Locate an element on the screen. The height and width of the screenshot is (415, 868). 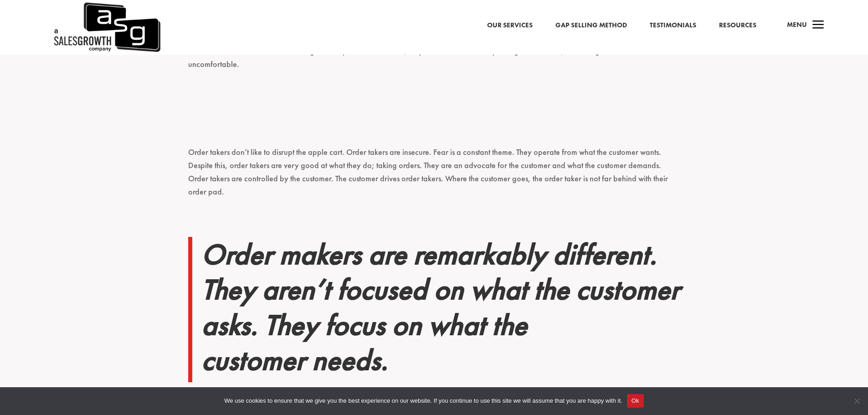
span: Menu is located at coordinates (797, 25).